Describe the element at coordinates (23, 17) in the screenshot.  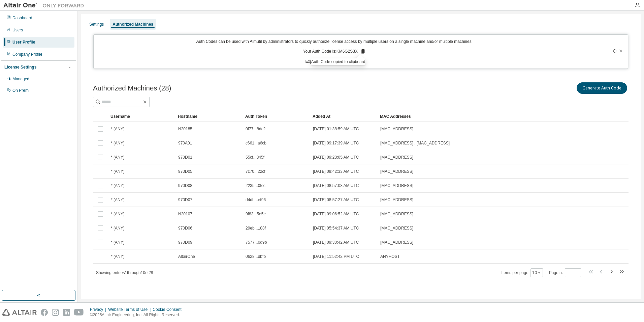
I see `div: Dashboard` at that location.